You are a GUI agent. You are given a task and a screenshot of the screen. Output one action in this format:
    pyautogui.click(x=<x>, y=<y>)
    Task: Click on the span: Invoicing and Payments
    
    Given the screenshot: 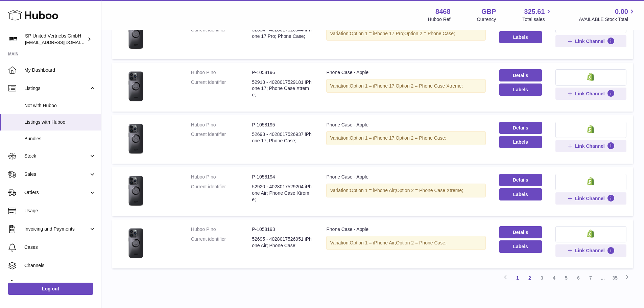 What is the action you would take?
    pyautogui.click(x=57, y=229)
    